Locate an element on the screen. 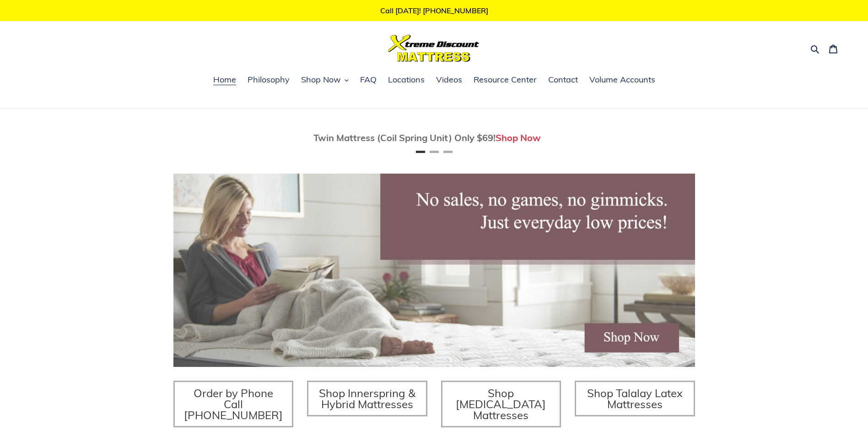  button: Page 2 is located at coordinates (435, 151).